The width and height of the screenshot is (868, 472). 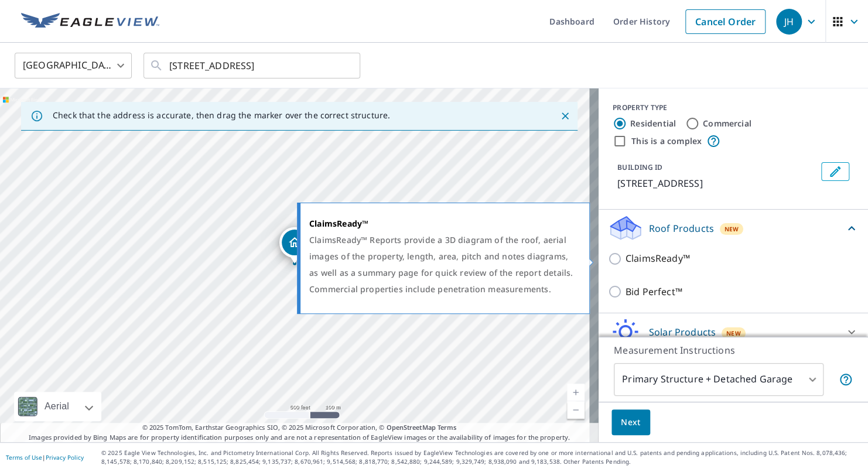 I want to click on p: ClaimsReady™, so click(x=658, y=258).